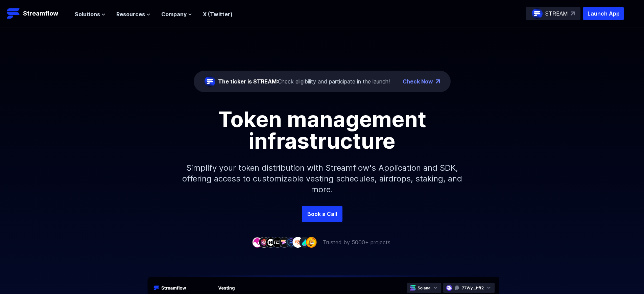  What do you see at coordinates (322, 214) in the screenshot?
I see `a: Book a Call` at bounding box center [322, 214].